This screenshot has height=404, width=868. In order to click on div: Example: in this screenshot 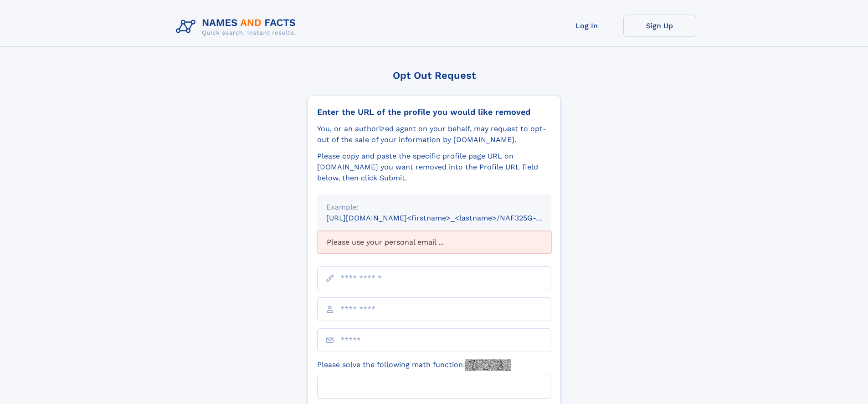, I will do `click(434, 207)`.